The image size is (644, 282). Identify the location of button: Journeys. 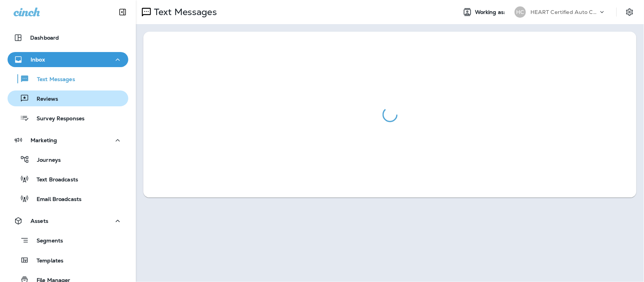
(68, 159).